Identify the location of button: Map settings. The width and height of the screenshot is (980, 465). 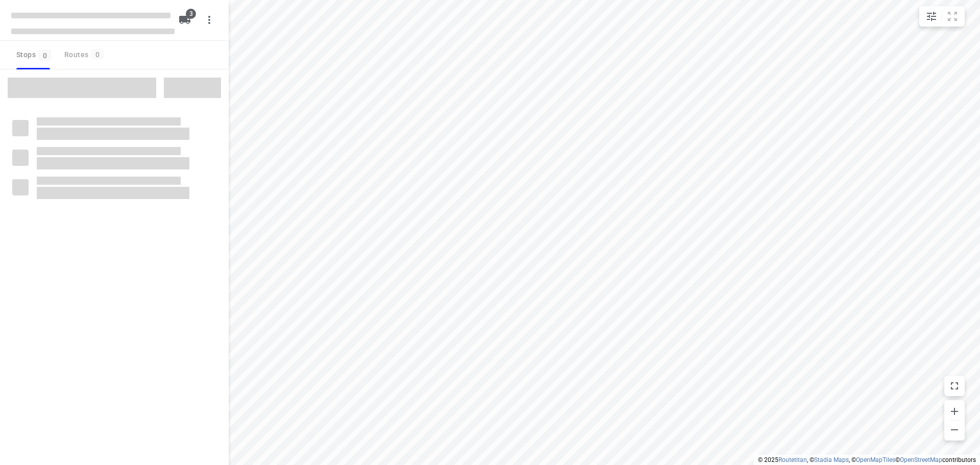
(931, 16).